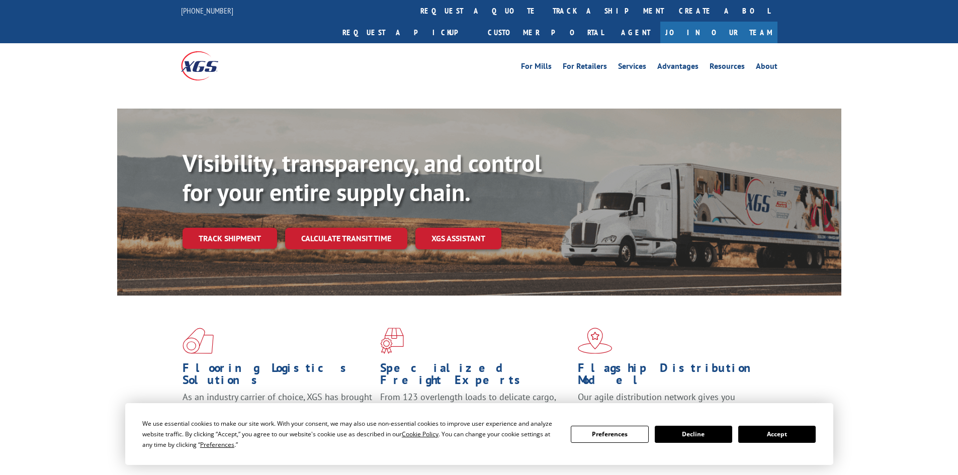 This screenshot has height=475, width=958. I want to click on span: Our agile distribution network gives you nationwide inventory management on demand., so click(671, 403).